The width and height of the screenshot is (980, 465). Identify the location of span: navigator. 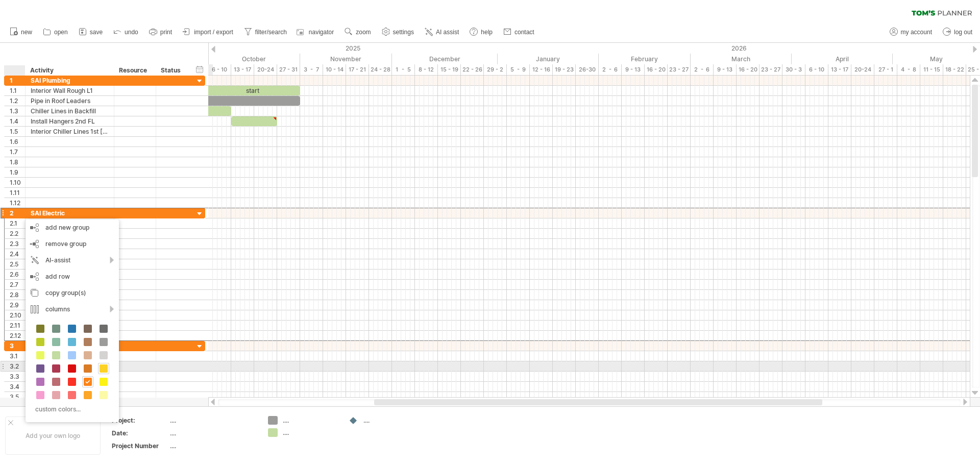
(321, 32).